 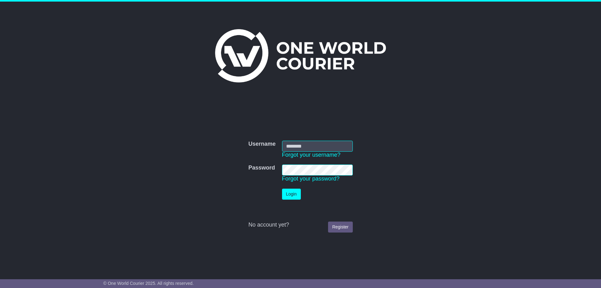 I want to click on a: Forgot your password?, so click(x=311, y=179).